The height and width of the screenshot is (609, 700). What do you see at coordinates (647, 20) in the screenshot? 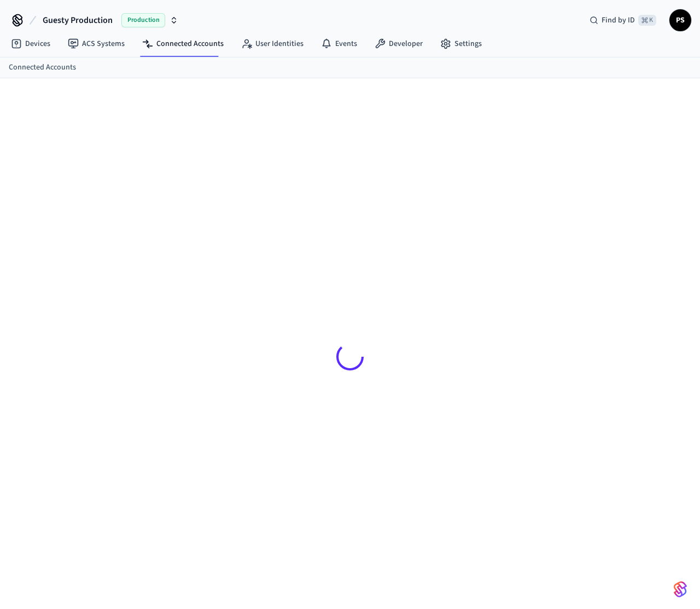
I see `span: ⌘ K` at bounding box center [647, 20].